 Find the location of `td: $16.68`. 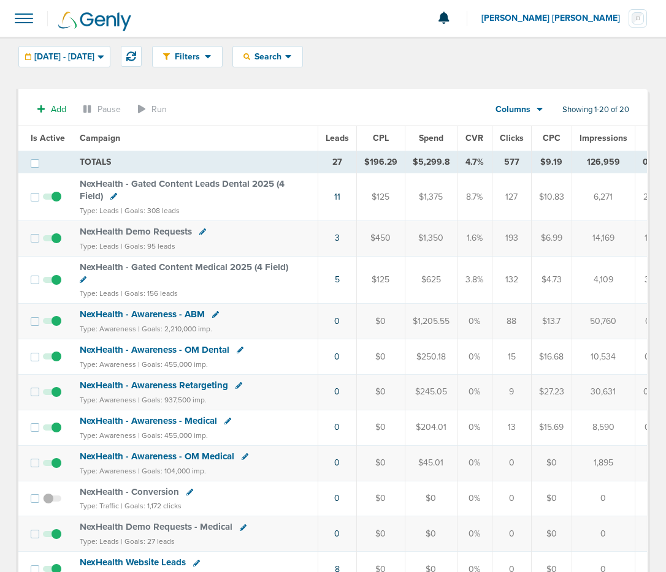

td: $16.68 is located at coordinates (551, 357).